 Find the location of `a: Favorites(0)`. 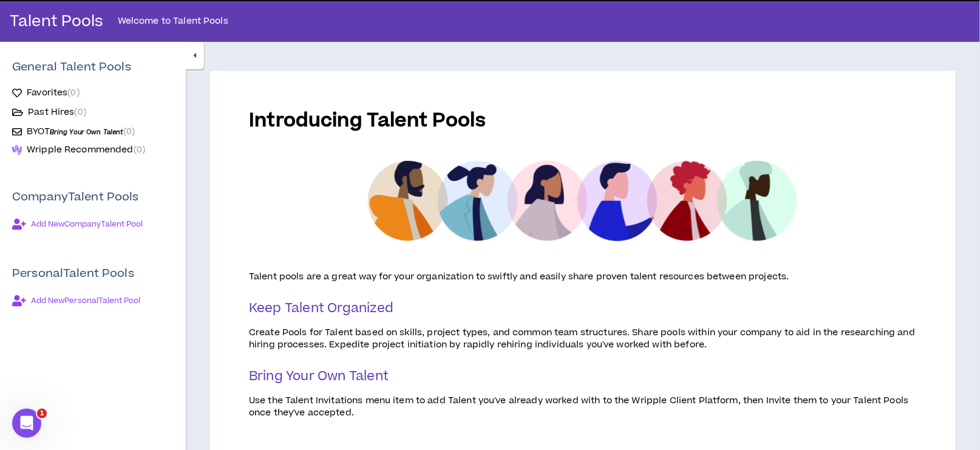

a: Favorites(0) is located at coordinates (46, 93).